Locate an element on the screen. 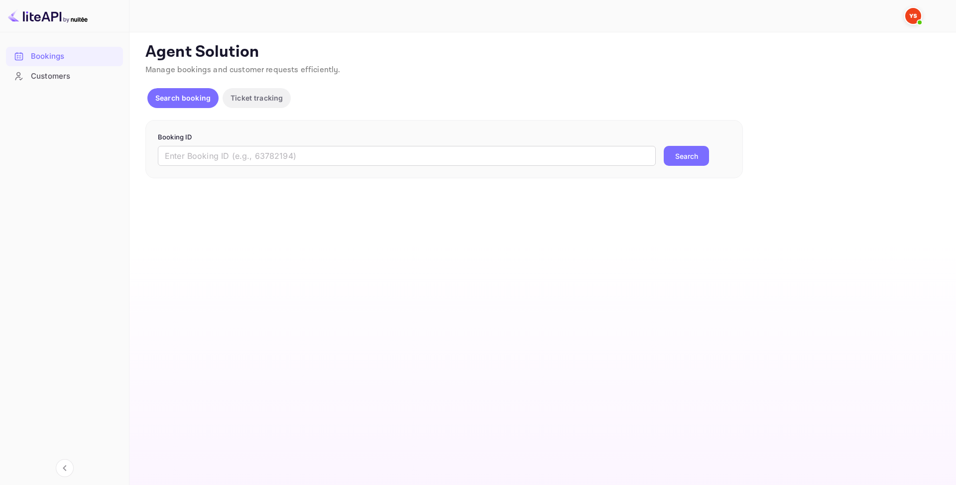 This screenshot has width=956, height=485. button: Search is located at coordinates (686, 156).